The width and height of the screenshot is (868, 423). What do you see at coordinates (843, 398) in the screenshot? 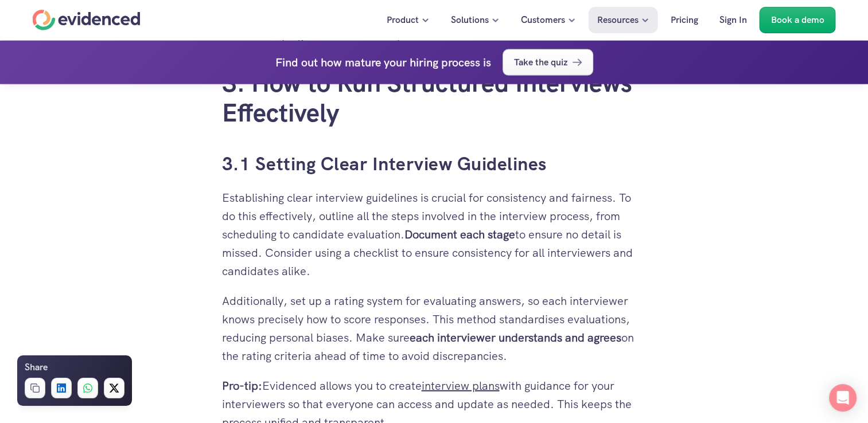
I see `div: Open Intercom Messenger` at bounding box center [843, 398].